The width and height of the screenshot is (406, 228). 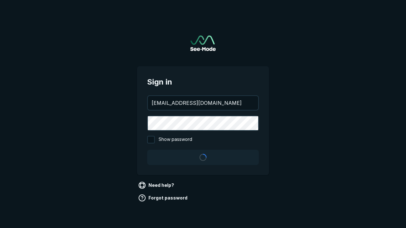 What do you see at coordinates (203, 43) in the screenshot?
I see `a: Go to sign in` at bounding box center [203, 43].